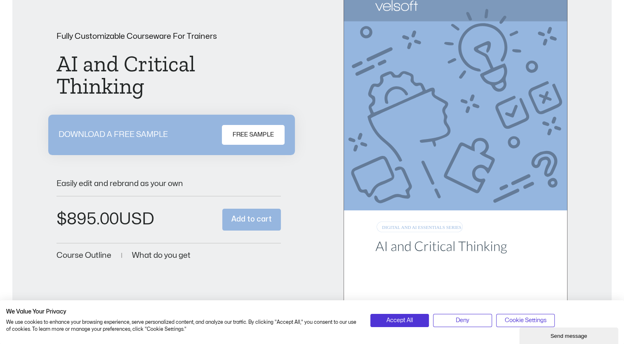 The width and height of the screenshot is (624, 344). What do you see at coordinates (84, 255) in the screenshot?
I see `a: Course Outline` at bounding box center [84, 255].